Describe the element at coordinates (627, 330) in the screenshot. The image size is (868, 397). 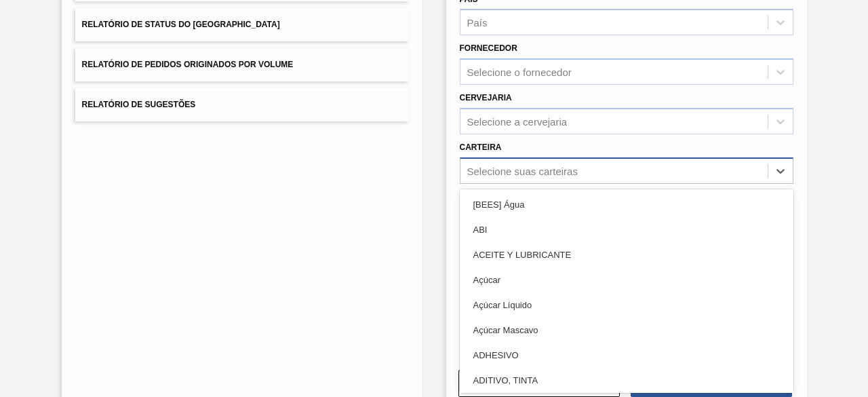
I see `div: Açúcar Mascavo` at that location.